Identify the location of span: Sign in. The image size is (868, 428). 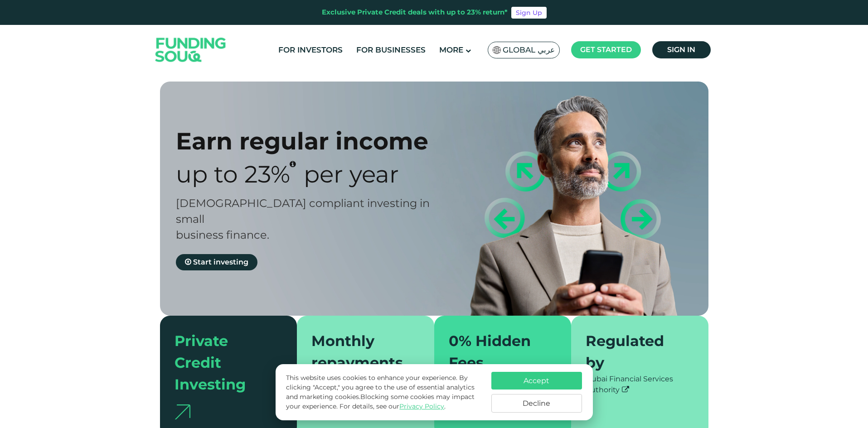
(681, 49).